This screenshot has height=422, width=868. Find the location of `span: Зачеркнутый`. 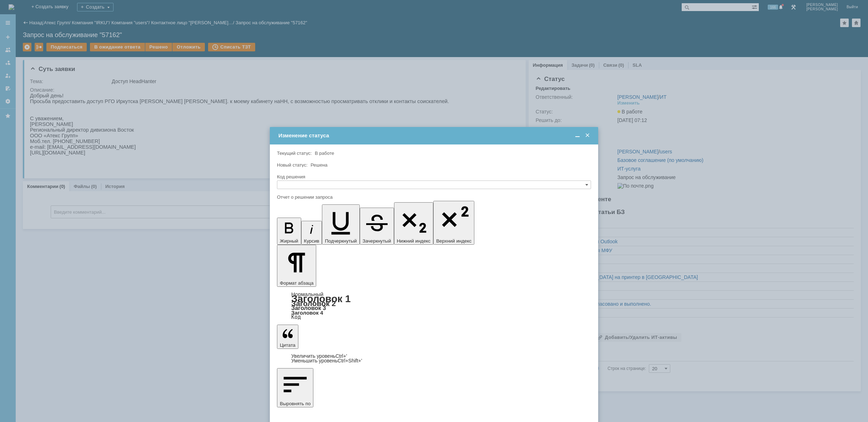

span: Зачеркнутый is located at coordinates (377, 241).